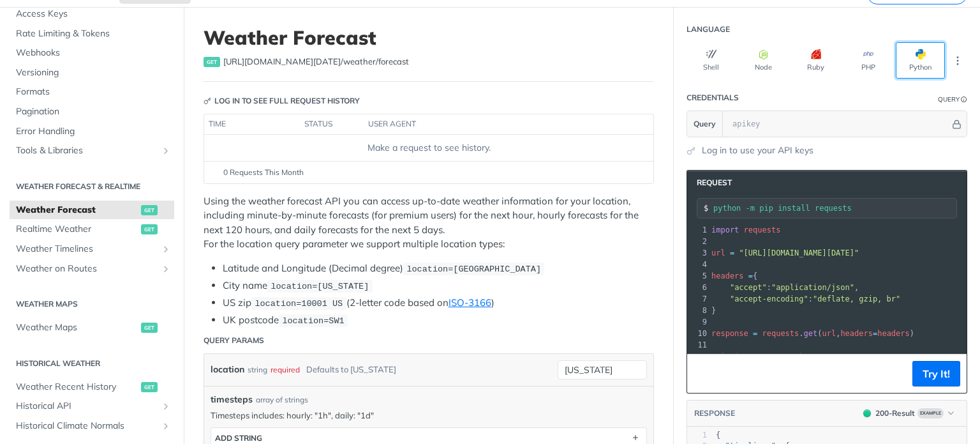  What do you see at coordinates (698, 253) in the screenshot?
I see `div: 3` at bounding box center [698, 253].